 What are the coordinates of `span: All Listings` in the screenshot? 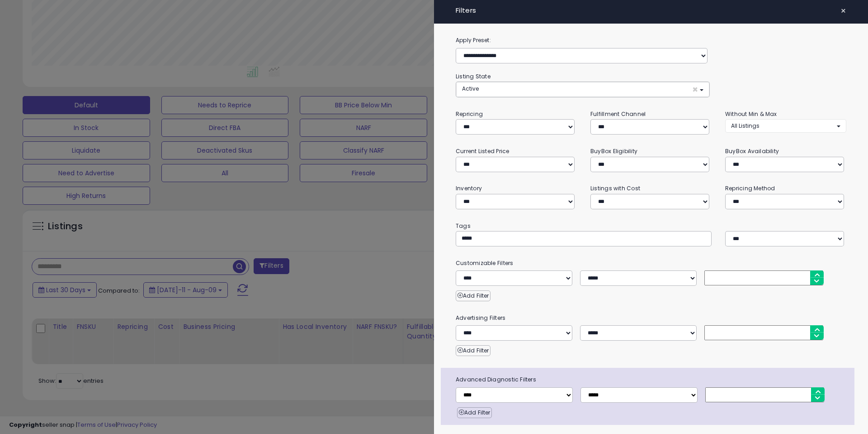 It's located at (745, 126).